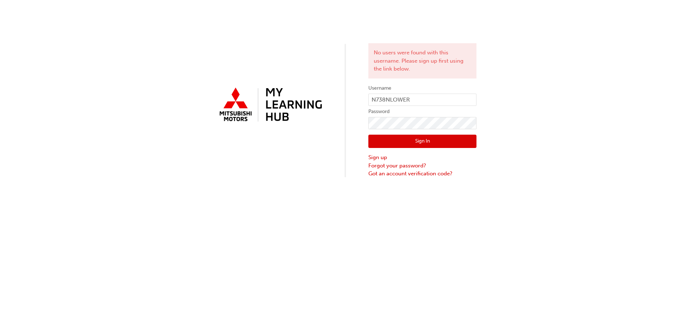 Image resolution: width=692 pixels, height=328 pixels. What do you see at coordinates (422, 112) in the screenshot?
I see `label: Password` at bounding box center [422, 112].